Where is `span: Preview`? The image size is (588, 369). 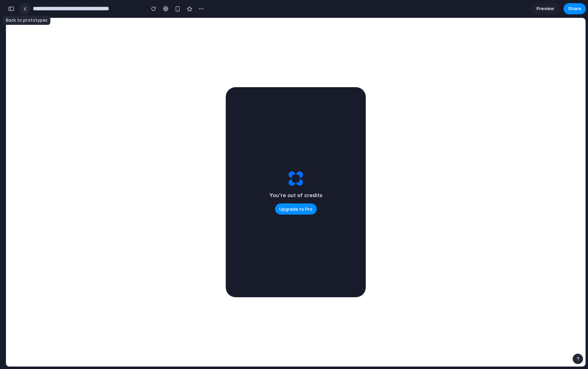
span: Preview is located at coordinates (545, 9).